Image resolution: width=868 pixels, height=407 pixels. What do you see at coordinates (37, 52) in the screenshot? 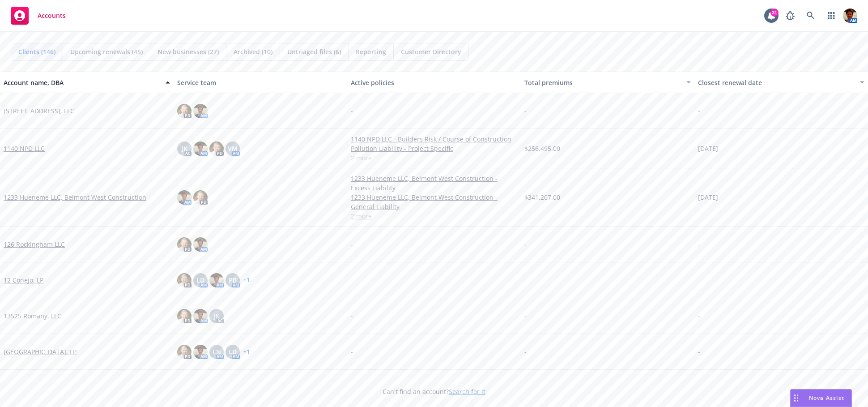
I see `span: Clients (146)` at bounding box center [37, 52].